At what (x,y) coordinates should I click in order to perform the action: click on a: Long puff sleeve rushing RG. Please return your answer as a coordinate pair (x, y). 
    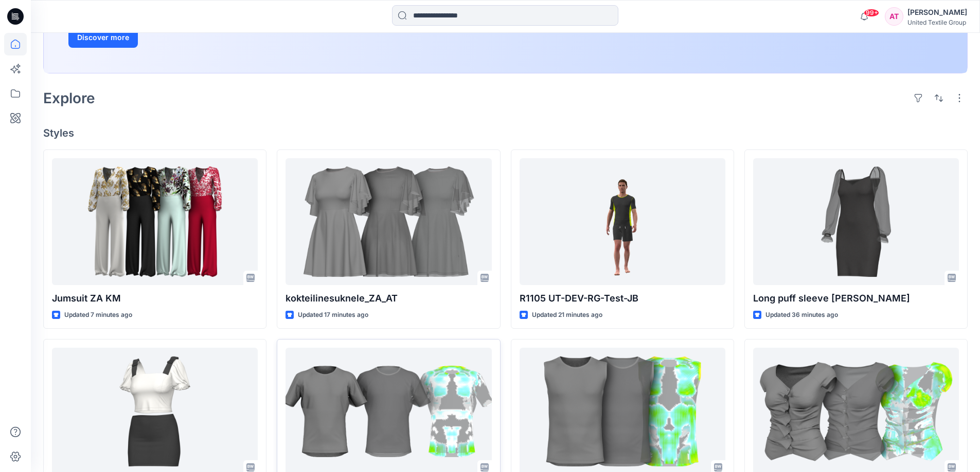
    Looking at the image, I should click on (856, 222).